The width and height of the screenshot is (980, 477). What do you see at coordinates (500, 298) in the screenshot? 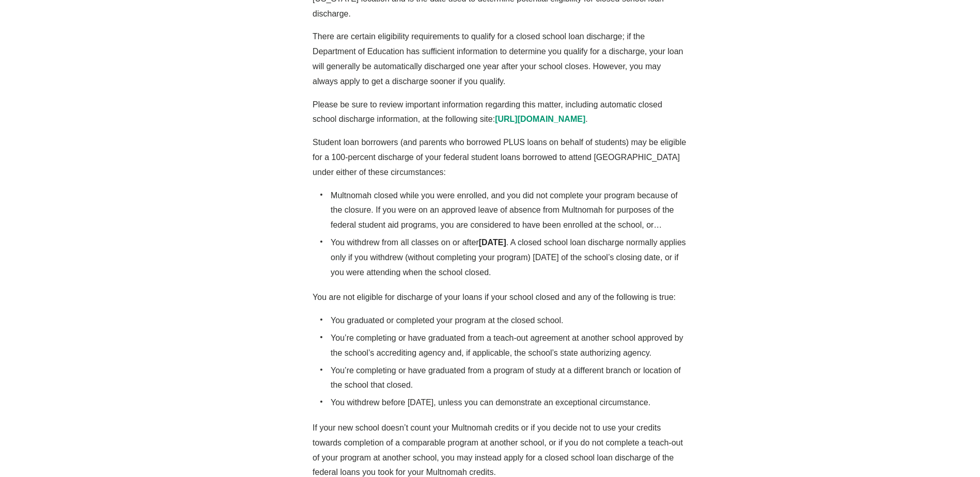
I see `p: You are not eligible for discharge of your loans if your school closed and any of the following i...` at bounding box center [500, 298].